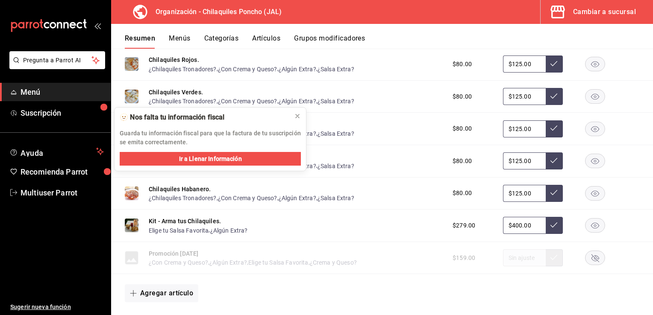  What do you see at coordinates (389, 41) in the screenshot?
I see `div: navigation tabs` at bounding box center [389, 41].